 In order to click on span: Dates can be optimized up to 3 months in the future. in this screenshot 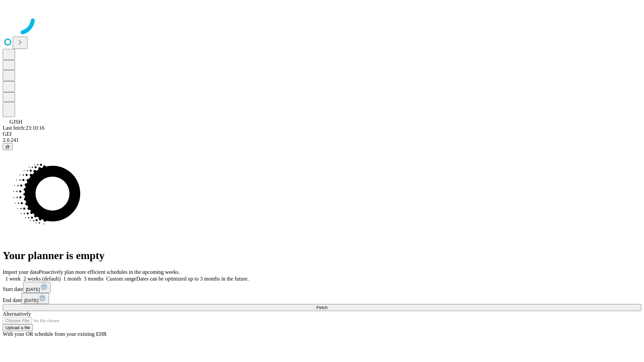, I will do `click(192, 278)`.